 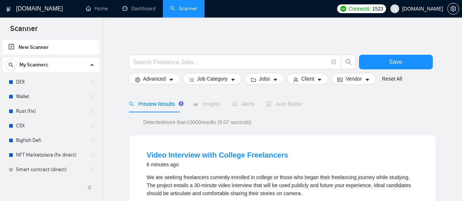 What do you see at coordinates (264, 79) in the screenshot?
I see `span: Jobs` at bounding box center [264, 79].